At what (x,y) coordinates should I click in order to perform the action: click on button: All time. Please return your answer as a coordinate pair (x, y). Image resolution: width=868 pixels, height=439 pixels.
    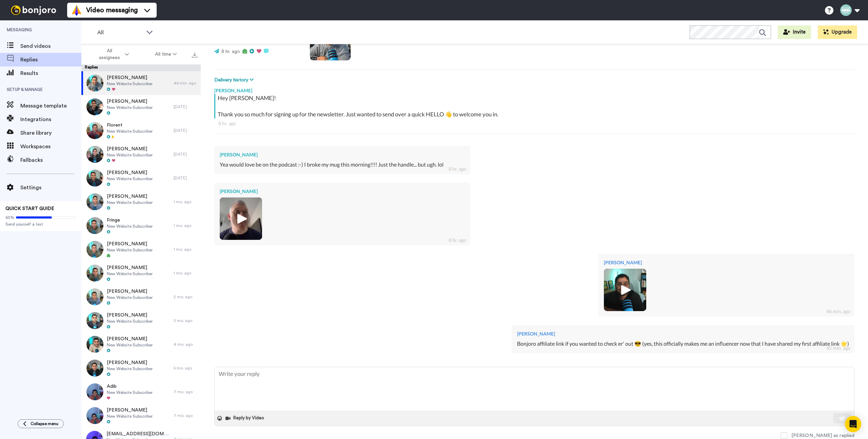
    Looking at the image, I should click on (166, 54).